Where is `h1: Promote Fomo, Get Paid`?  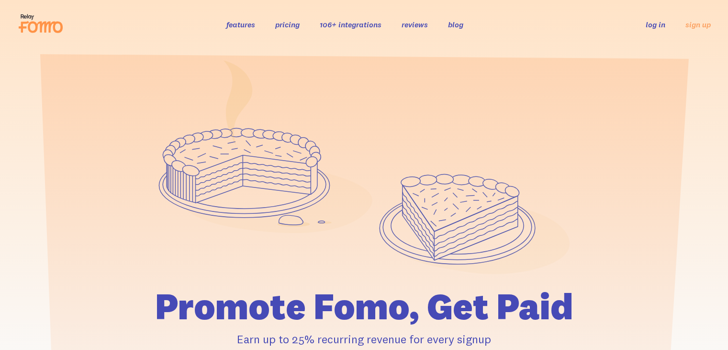 h1: Promote Fomo, Get Paid is located at coordinates (364, 306).